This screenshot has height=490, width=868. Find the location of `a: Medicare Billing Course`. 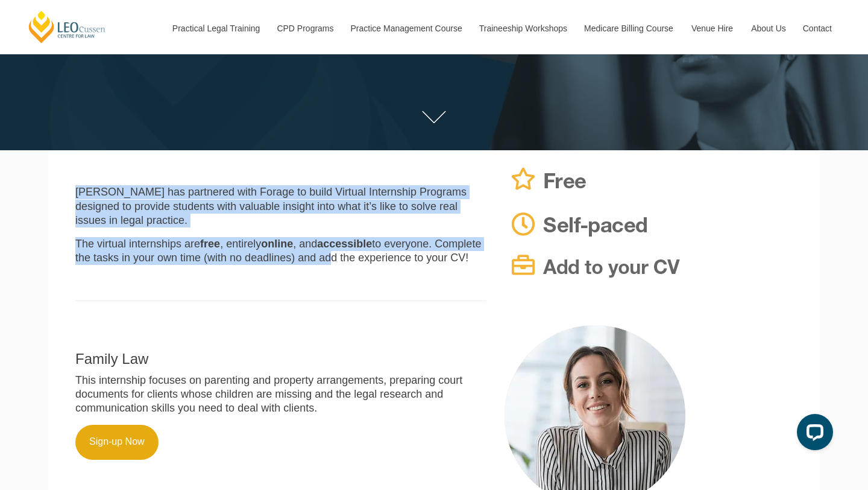

a: Medicare Billing Course is located at coordinates (628, 28).